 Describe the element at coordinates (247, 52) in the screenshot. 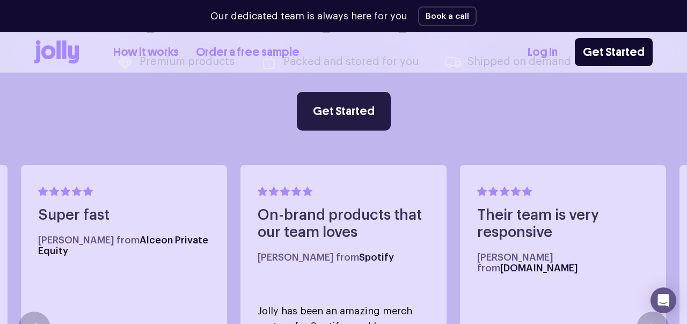

I see `a: Order a free sample` at that location.